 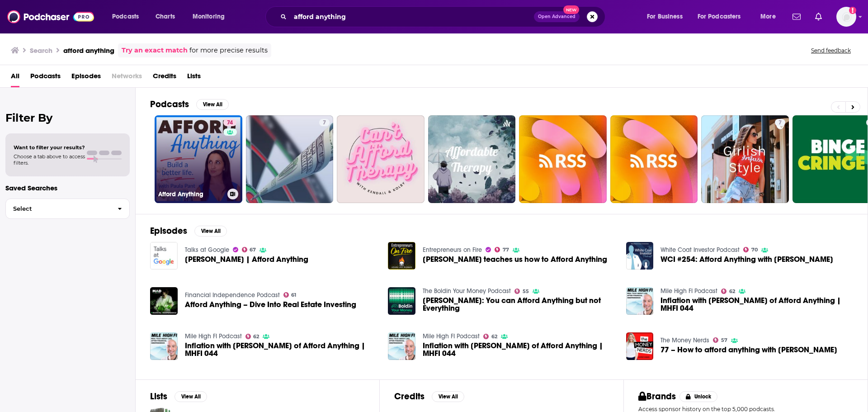 What do you see at coordinates (168, 230) in the screenshot?
I see `h2: Episodes` at bounding box center [168, 230].